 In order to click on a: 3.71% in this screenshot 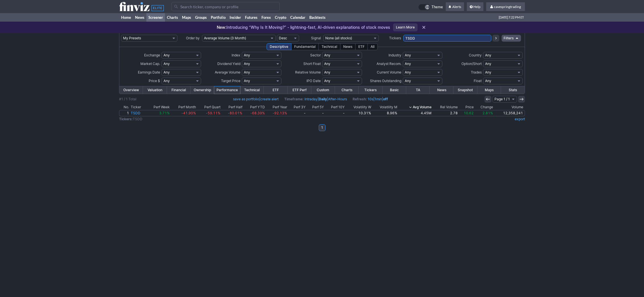, I will do `click(158, 113)`.